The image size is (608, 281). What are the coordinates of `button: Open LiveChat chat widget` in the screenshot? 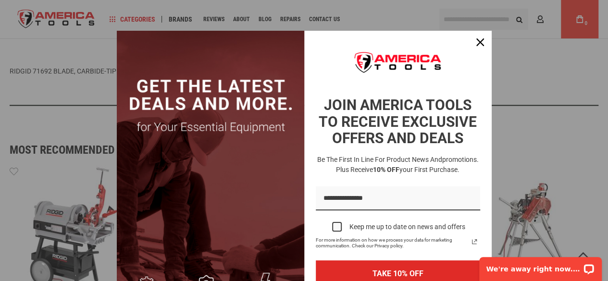 It's located at (116, 18).